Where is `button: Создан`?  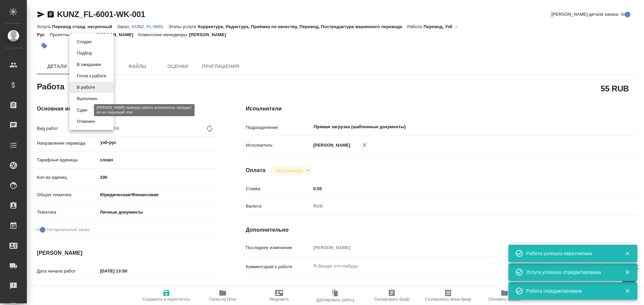
button: Создан is located at coordinates (84, 42).